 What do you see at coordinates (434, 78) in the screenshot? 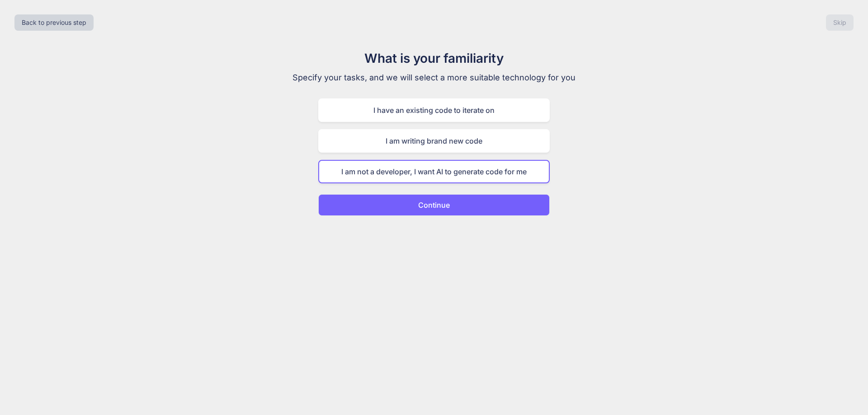
I see `p: Specify your tasks, and we will select a more suitable technology for you` at bounding box center [434, 78].